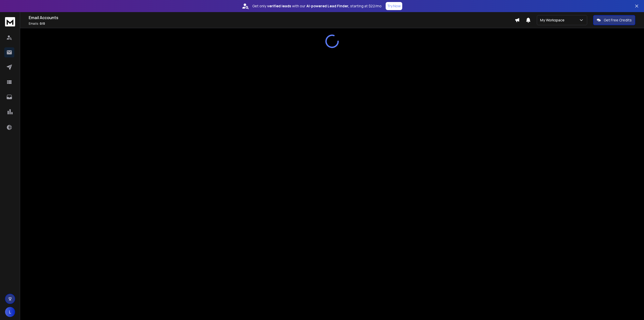 This screenshot has height=320, width=644. What do you see at coordinates (553, 20) in the screenshot?
I see `p: My Workspace` at bounding box center [553, 20].